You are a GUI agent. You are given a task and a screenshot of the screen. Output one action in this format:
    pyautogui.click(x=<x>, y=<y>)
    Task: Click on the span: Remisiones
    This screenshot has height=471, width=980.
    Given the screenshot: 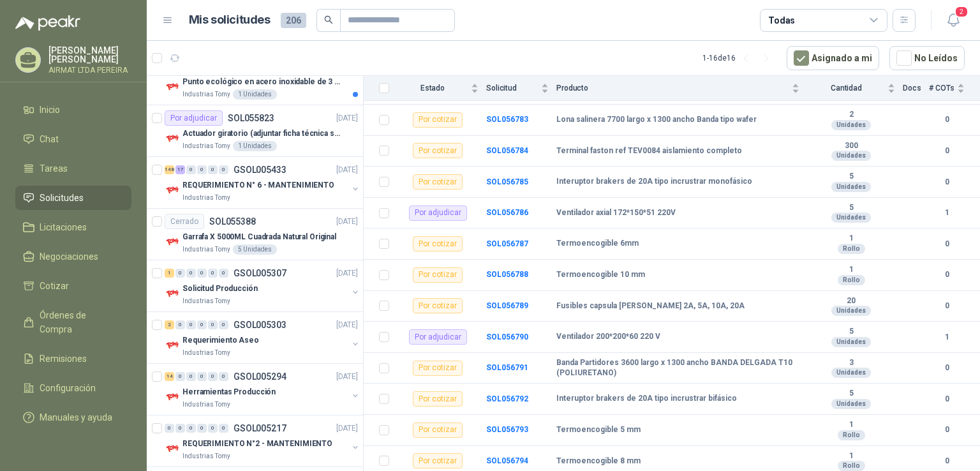 What is the action you would take?
    pyautogui.click(x=63, y=358)
    